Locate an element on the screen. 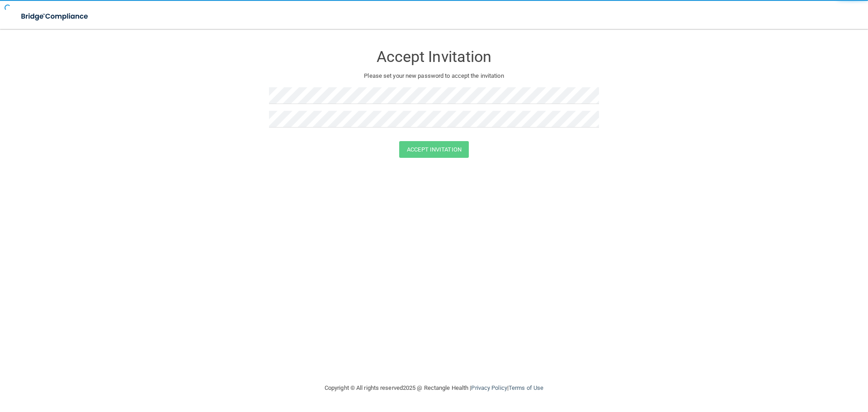 The height and width of the screenshot is (412, 868). p: Please set your new password to accept the invitation is located at coordinates (434, 76).